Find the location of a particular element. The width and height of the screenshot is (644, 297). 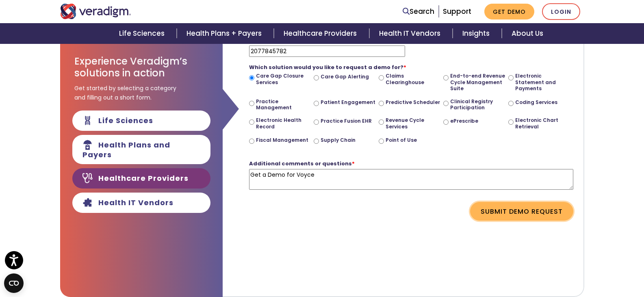

label: Predictive Scheduler is located at coordinates (413, 103).